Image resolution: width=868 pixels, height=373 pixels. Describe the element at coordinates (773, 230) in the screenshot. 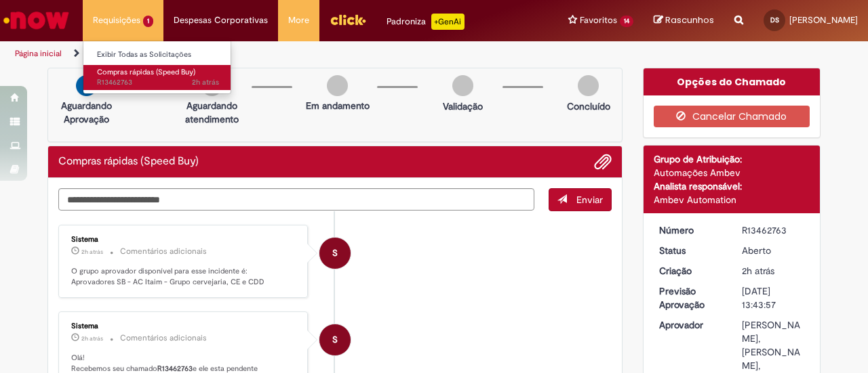

I see `div: R13462763` at that location.